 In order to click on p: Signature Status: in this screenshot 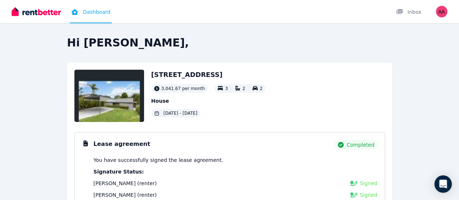, I will do `click(235, 172)`.